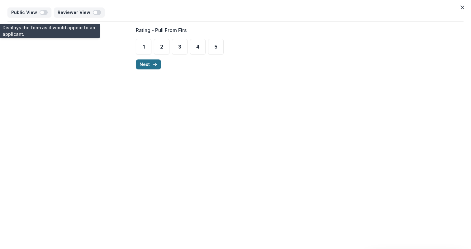 This screenshot has height=249, width=471. I want to click on span: 1, so click(144, 47).